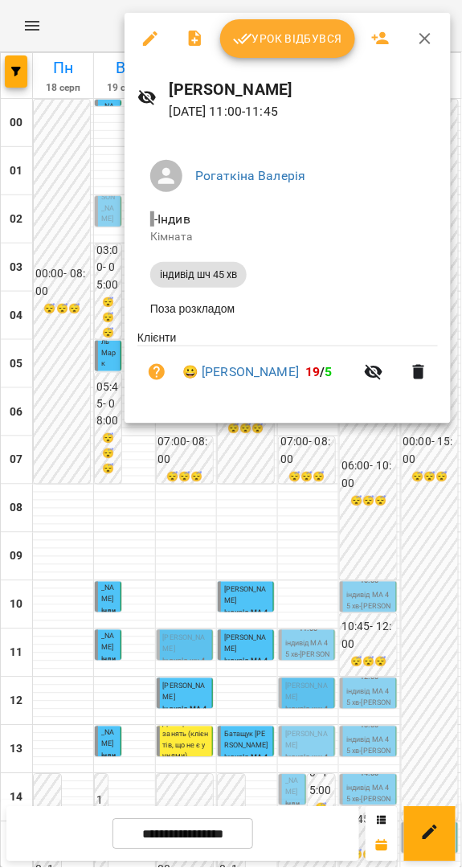 This screenshot has width=462, height=868. Describe the element at coordinates (199, 275) in the screenshot. I see `span: індивід шч 45 хв` at that location.